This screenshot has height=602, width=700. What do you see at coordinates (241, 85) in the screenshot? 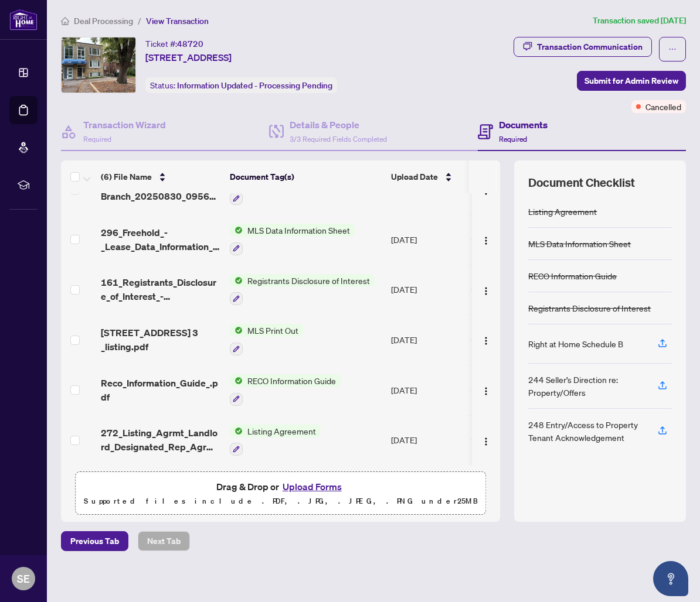
I see `div: Status:` at bounding box center [241, 85].